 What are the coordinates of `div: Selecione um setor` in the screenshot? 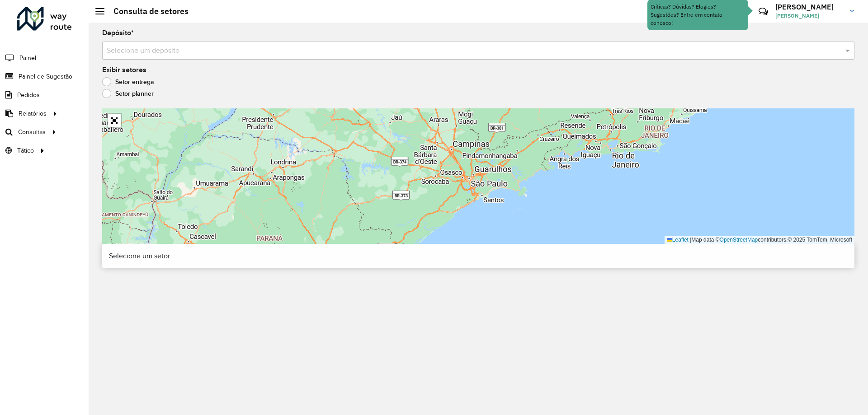 It's located at (478, 256).